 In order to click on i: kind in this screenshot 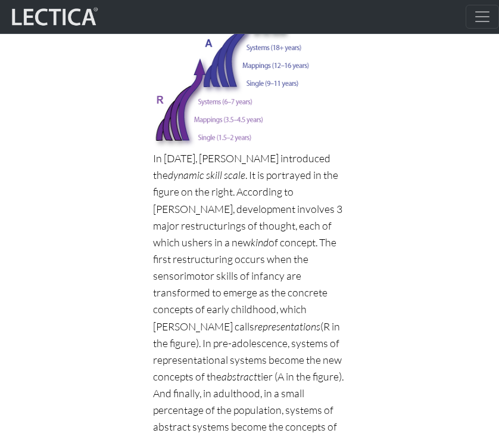, I will do `click(260, 242)`.